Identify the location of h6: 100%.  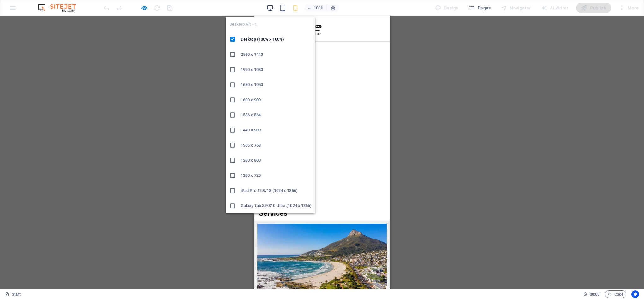
(319, 8).